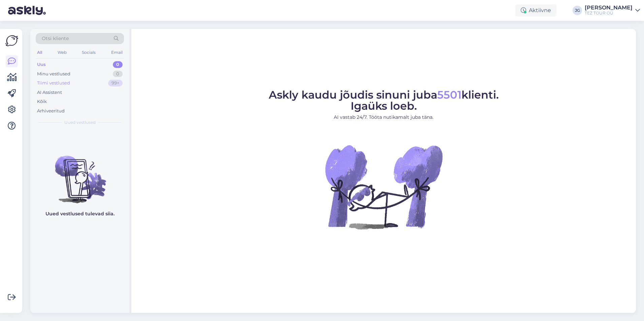 The width and height of the screenshot is (644, 321). What do you see at coordinates (117, 53) in the screenshot?
I see `div: Email` at bounding box center [117, 53].